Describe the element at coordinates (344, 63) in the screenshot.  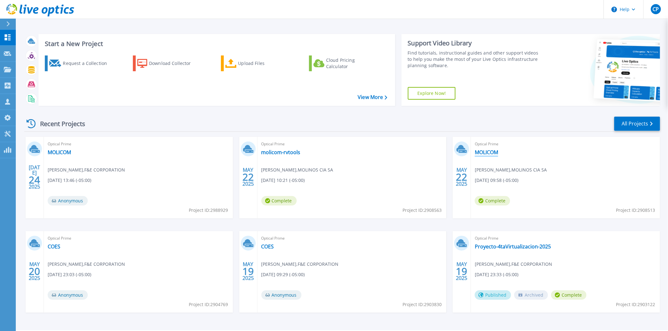
I see `a: Cloud Pricing Calculator` at that location.